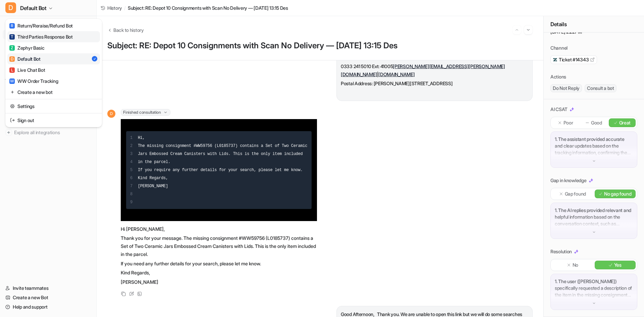 The width and height of the screenshot is (644, 317). What do you see at coordinates (53, 106) in the screenshot?
I see `a: Settings` at bounding box center [53, 106].